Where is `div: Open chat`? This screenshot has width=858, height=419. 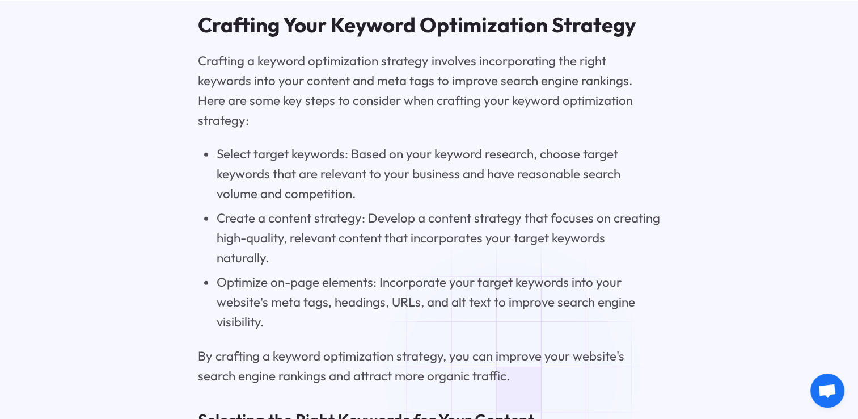
div: Open chat is located at coordinates (828, 390).